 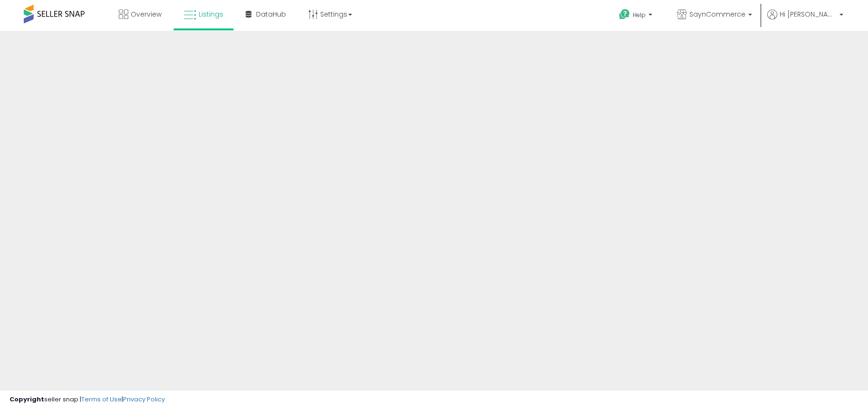 I want to click on a: Privacy Policy, so click(x=144, y=399).